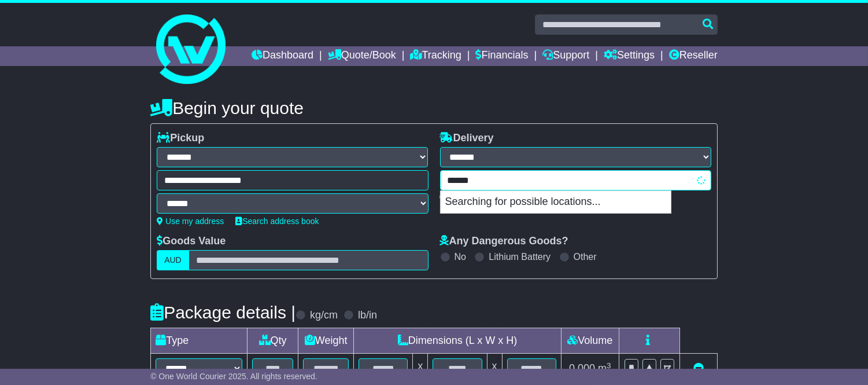 The width and height of the screenshot is (868, 385). I want to click on td: Volume, so click(590, 340).